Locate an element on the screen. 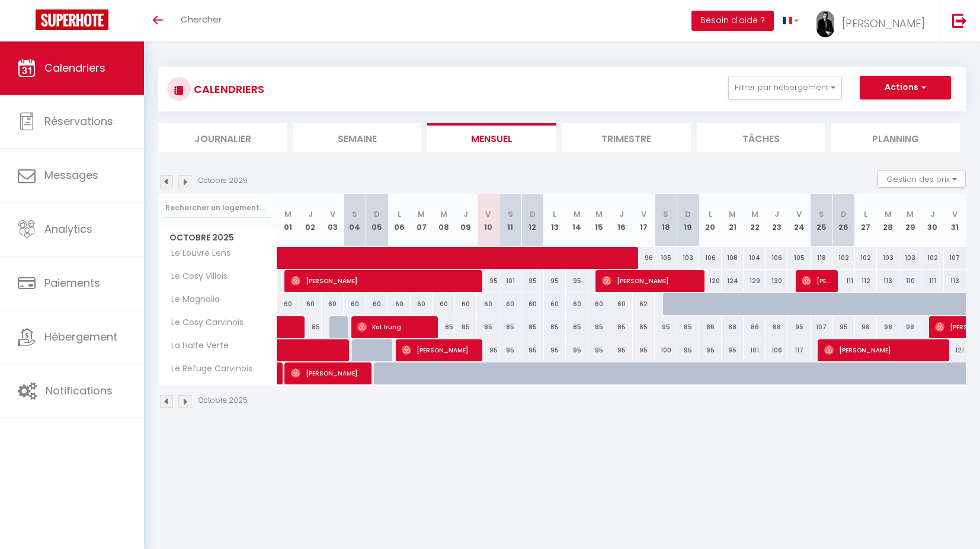 Image resolution: width=980 pixels, height=549 pixels. div: 113 is located at coordinates (888, 281).